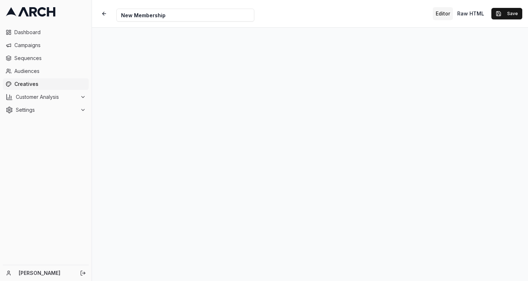 The height and width of the screenshot is (281, 528). What do you see at coordinates (50, 84) in the screenshot?
I see `span: Creatives` at bounding box center [50, 84].